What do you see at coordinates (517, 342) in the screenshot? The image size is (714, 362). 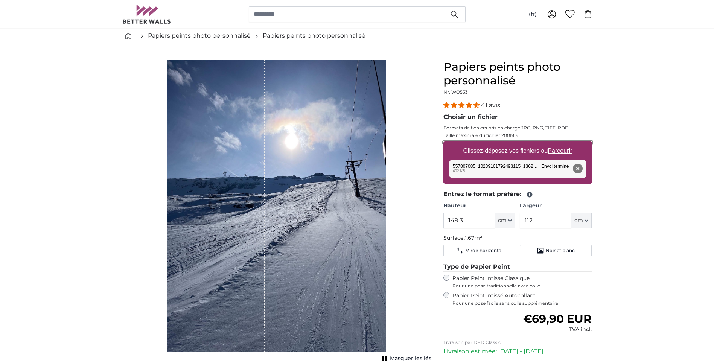 I see `p: Livraison par DPD Classic` at bounding box center [517, 342].